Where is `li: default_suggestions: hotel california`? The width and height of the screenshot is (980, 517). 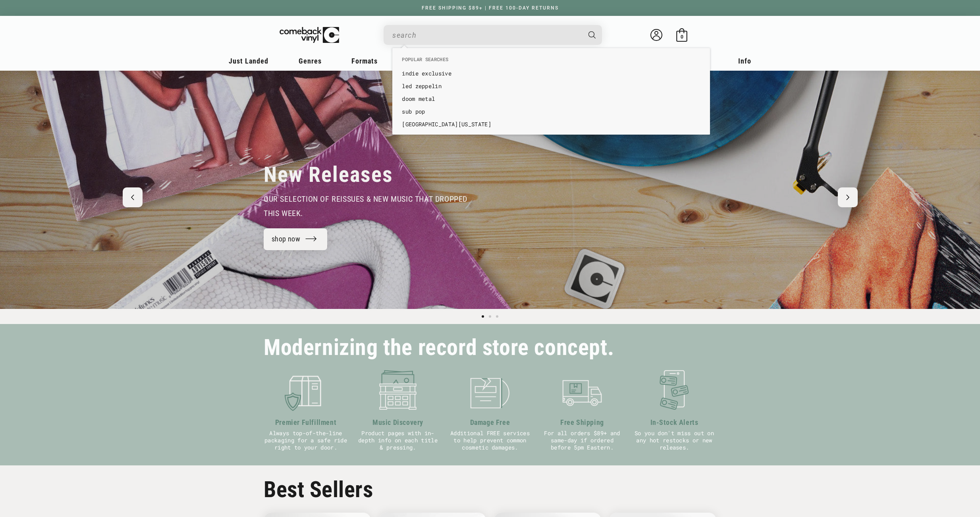 li: default_suggestions: hotel california is located at coordinates (551, 124).